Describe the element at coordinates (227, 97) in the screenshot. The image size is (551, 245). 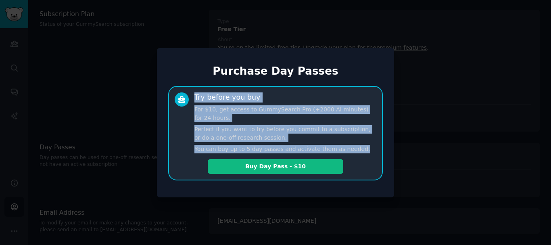
I see `div: Try before you buy` at that location.